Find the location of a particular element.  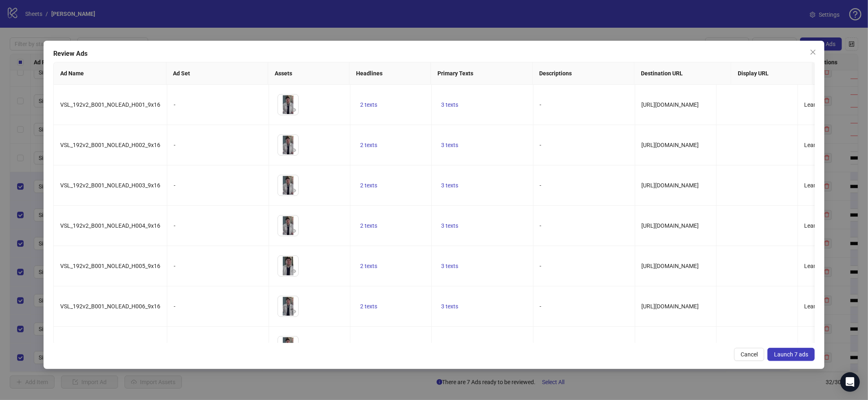

span: VSL_192v2_B001_NOLEAD_H001_9x16 is located at coordinates (110, 105).